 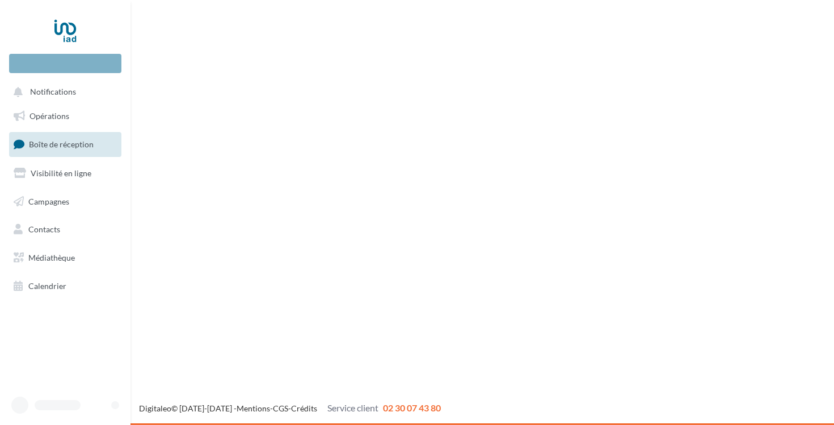 What do you see at coordinates (61, 144) in the screenshot?
I see `span: Boîte de réception` at bounding box center [61, 144].